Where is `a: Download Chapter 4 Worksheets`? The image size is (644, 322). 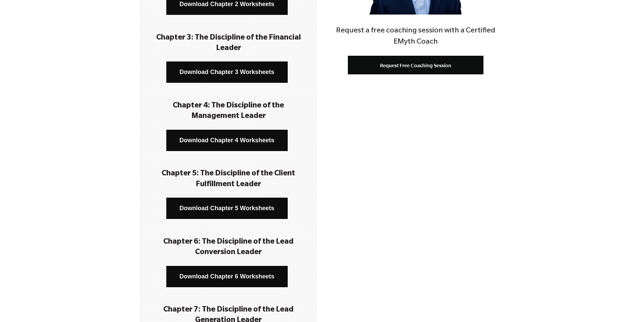
a: Download Chapter 4 Worksheets is located at coordinates (227, 140).